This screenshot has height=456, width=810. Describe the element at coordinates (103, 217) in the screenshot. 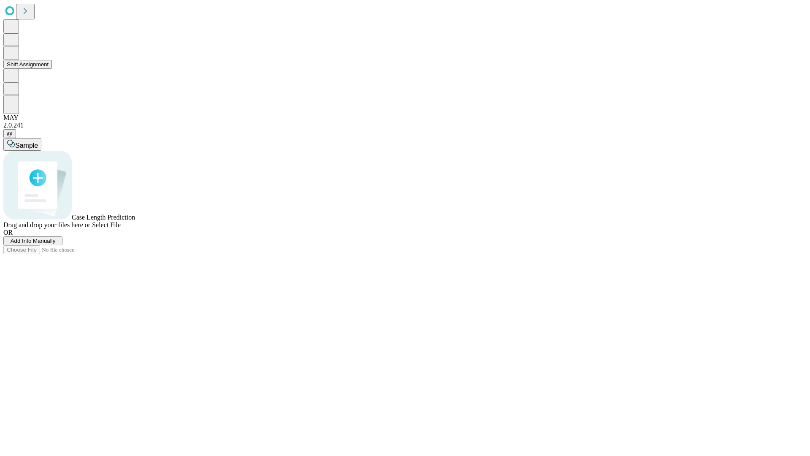

I see `span: Case Length Prediction` at that location.